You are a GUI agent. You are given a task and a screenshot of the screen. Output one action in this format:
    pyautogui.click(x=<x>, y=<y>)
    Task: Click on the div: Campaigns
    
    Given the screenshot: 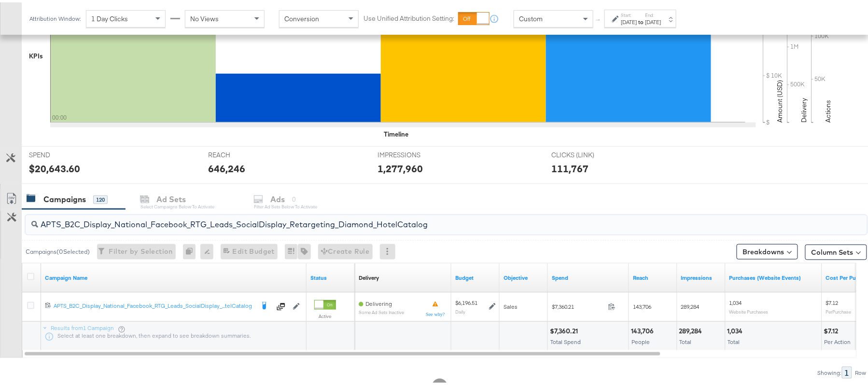 What is the action you would take?
    pyautogui.click(x=65, y=197)
    